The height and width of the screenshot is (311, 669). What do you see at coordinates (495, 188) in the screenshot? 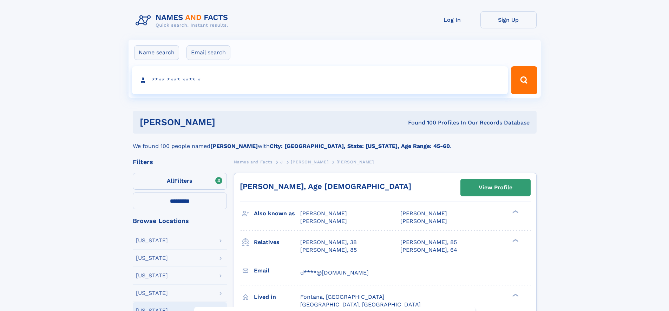
I see `a: View Profile` at bounding box center [495, 188].